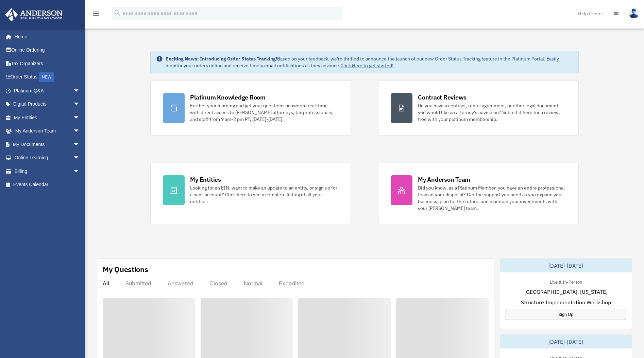 This screenshot has width=644, height=358. I want to click on a: menu, so click(96, 14).